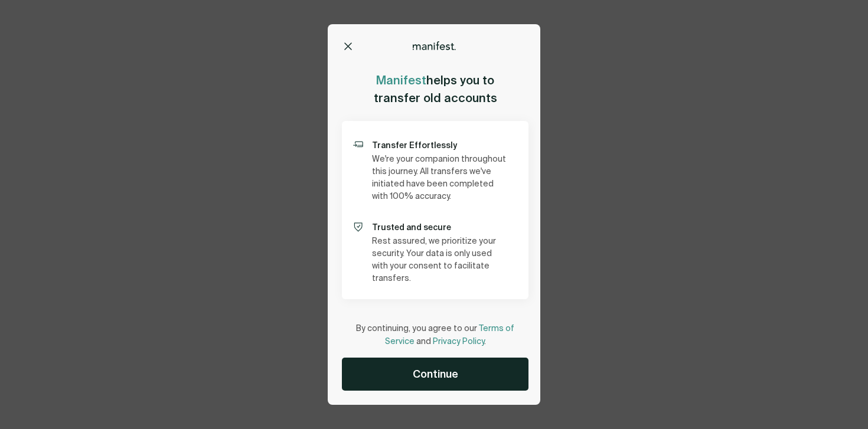 Image resolution: width=868 pixels, height=429 pixels. What do you see at coordinates (435, 335) in the screenshot?
I see `p: By continuing, you agree to our and .` at bounding box center [435, 335].